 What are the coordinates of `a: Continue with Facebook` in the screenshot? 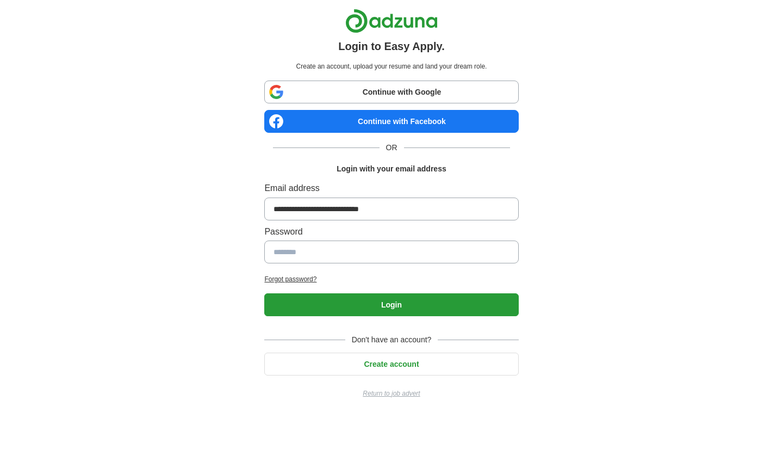 It's located at (391, 121).